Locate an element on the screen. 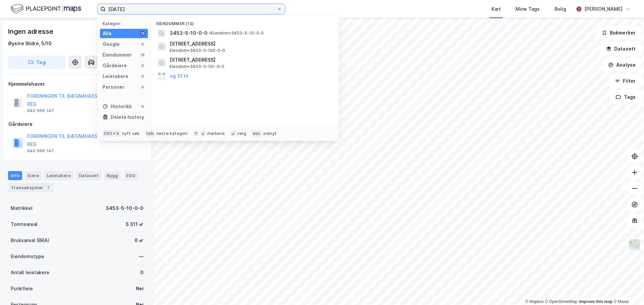 This screenshot has height=305, width=644. div: Punktleie is located at coordinates (22, 289).